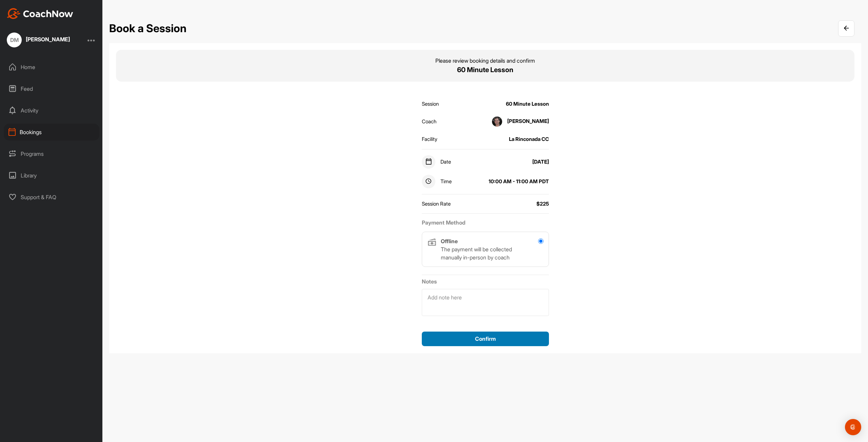 This screenshot has width=868, height=442. Describe the element at coordinates (853, 427) in the screenshot. I see `div: Open Intercom Messenger` at that location.